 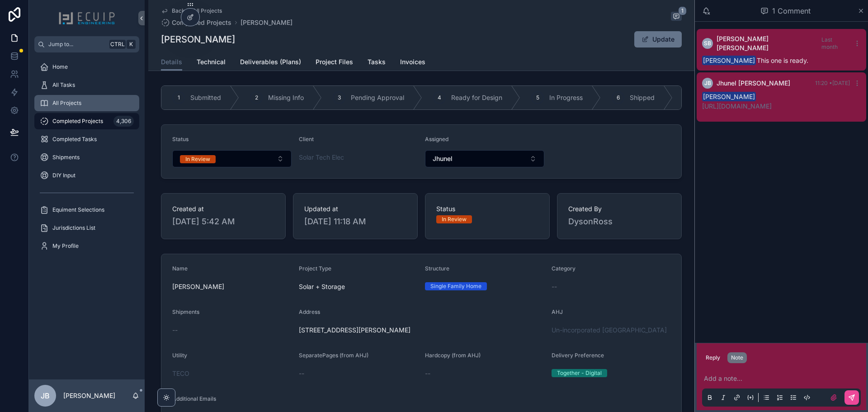 I want to click on span: Jhunel, so click(x=442, y=159).